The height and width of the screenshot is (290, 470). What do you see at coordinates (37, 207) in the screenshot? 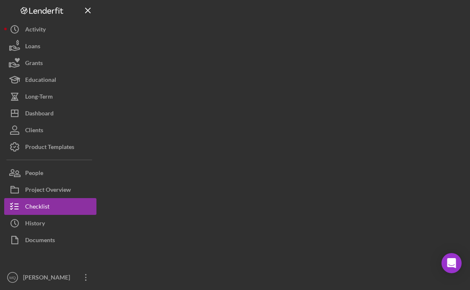
I see `div: Checklist` at bounding box center [37, 207].